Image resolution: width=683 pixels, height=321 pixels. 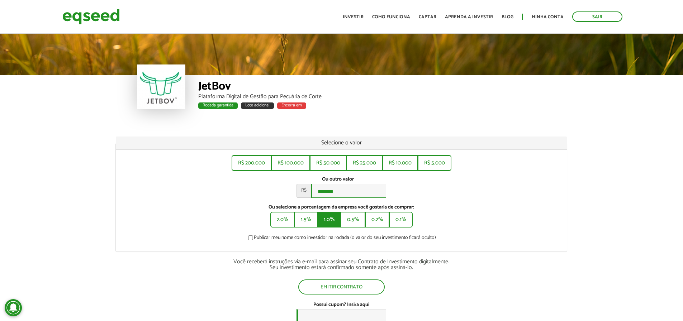 What do you see at coordinates (377, 220) in the screenshot?
I see `button: 0.2%` at bounding box center [377, 220].